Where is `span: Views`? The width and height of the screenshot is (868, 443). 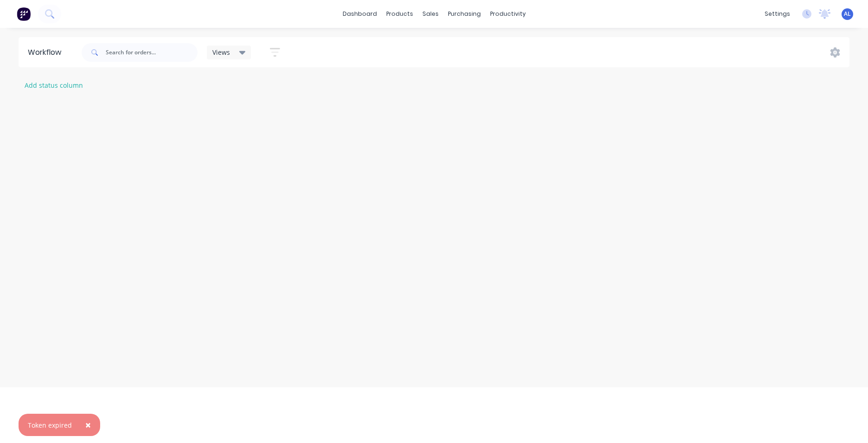 span: Views is located at coordinates (221, 52).